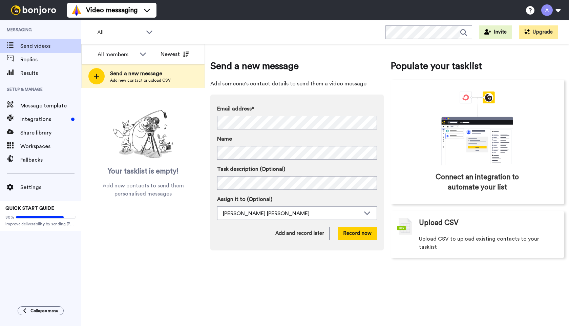  What do you see at coordinates (495, 32) in the screenshot?
I see `a: Invite` at bounding box center [495, 32].